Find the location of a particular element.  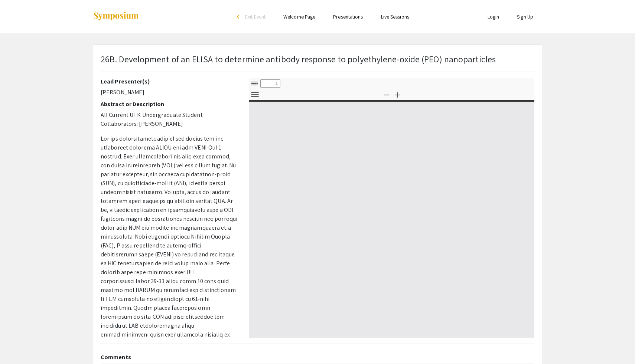

button: Zoom In is located at coordinates (398, 94).